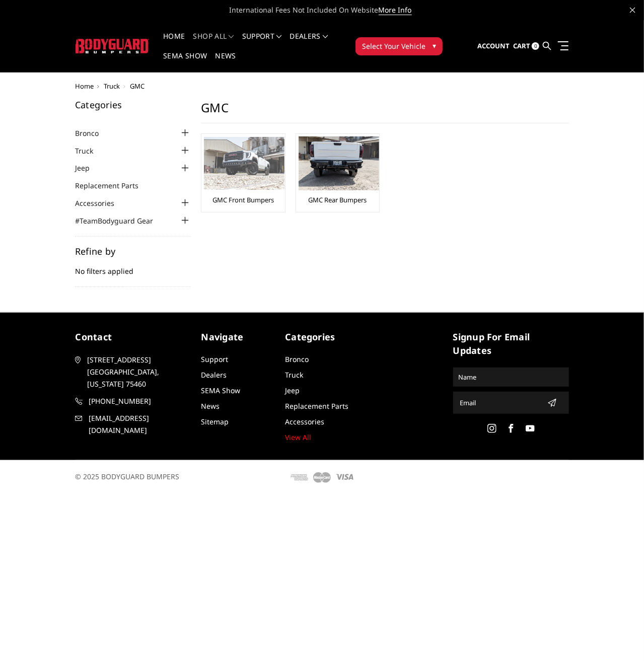 Image resolution: width=644 pixels, height=661 pixels. Describe the element at coordinates (127, 476) in the screenshot. I see `span: © 2025 BODYGUARD BUMPERS` at that location.